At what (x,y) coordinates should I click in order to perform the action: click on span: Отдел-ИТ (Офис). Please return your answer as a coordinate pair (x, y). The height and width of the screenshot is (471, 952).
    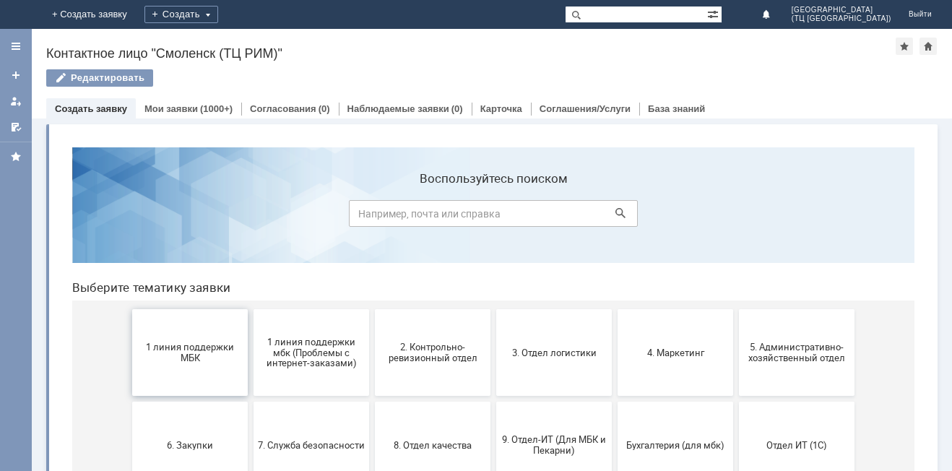
    Looking at the image, I should click on (251, 401).